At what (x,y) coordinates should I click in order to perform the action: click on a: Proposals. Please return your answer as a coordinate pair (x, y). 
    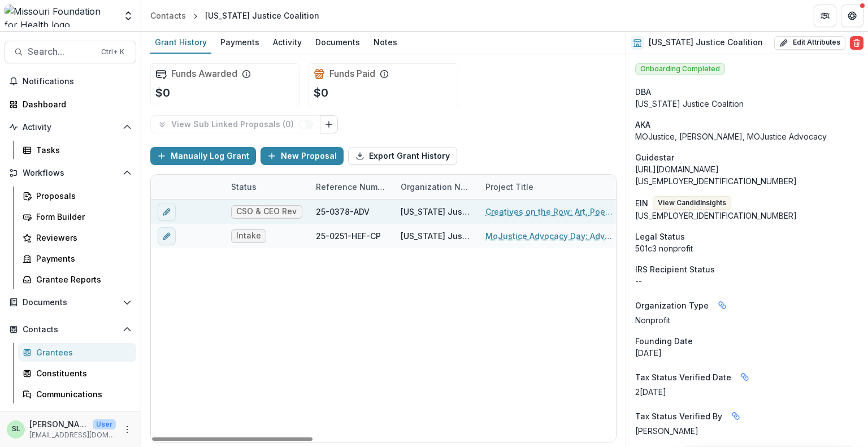
    Looking at the image, I should click on (77, 195).